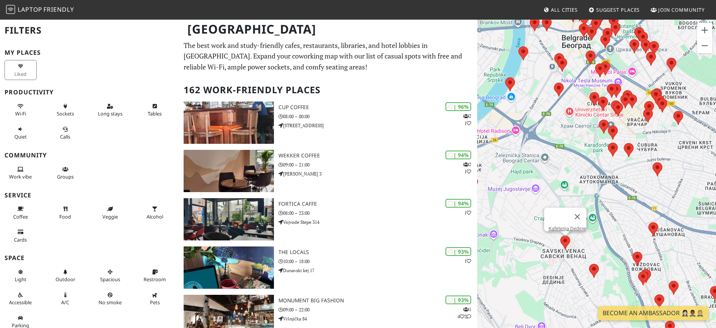 This screenshot has width=716, height=328. What do you see at coordinates (229, 268) in the screenshot?
I see `img: The Locals` at bounding box center [229, 268].